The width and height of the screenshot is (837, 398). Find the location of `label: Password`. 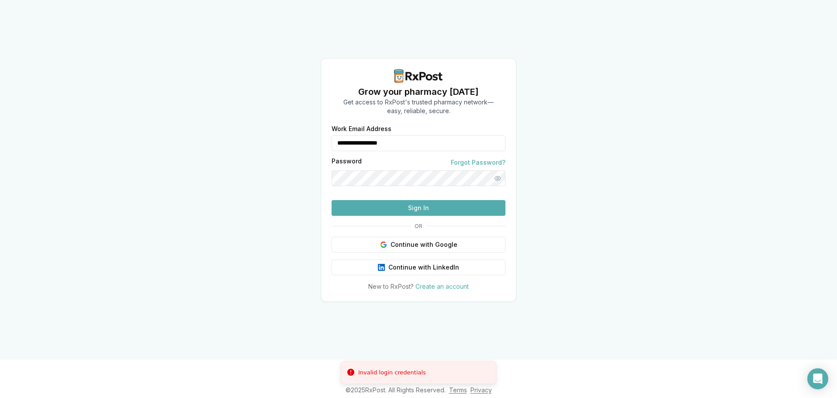

label: Password is located at coordinates (346, 162).